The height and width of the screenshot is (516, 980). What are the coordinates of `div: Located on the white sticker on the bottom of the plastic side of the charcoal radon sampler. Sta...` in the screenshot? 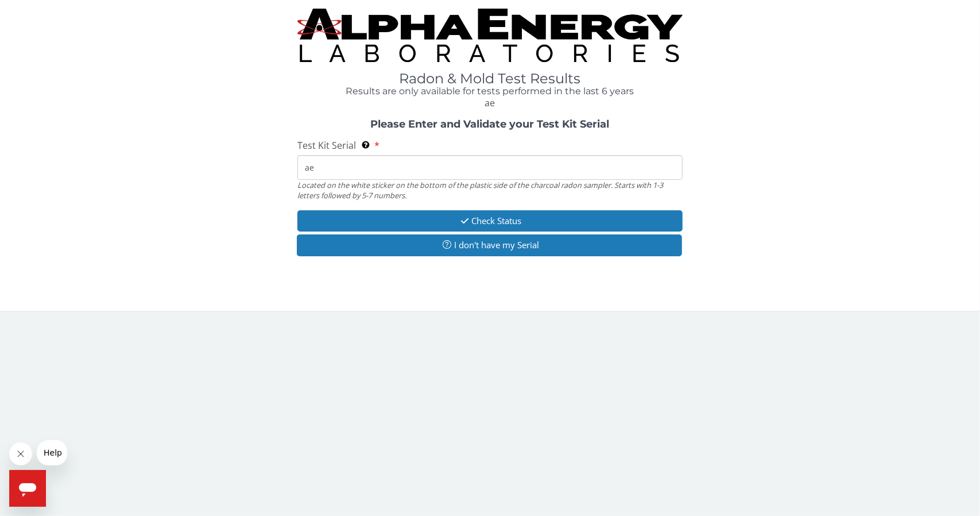 It's located at (489, 190).